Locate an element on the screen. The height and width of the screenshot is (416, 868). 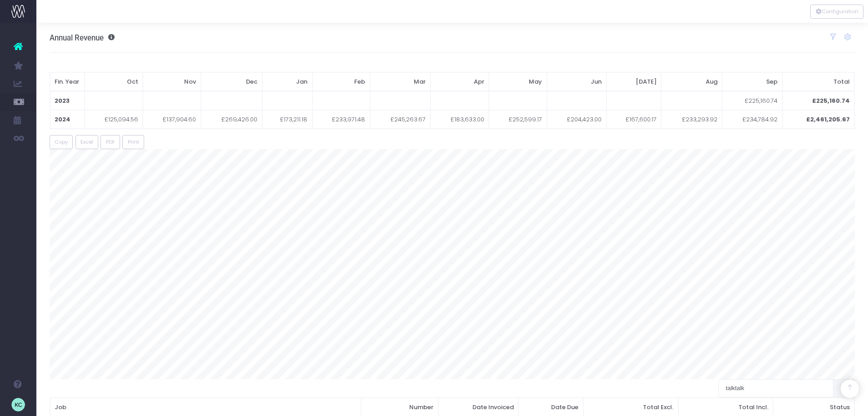
span: £233,971.48 is located at coordinates (348, 119).